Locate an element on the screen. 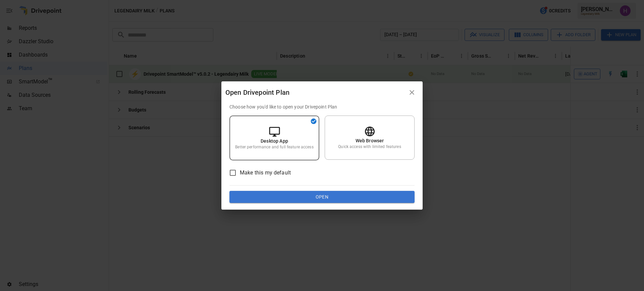 This screenshot has height=291, width=644. div: Open Drivepoint Plan is located at coordinates (315, 92).